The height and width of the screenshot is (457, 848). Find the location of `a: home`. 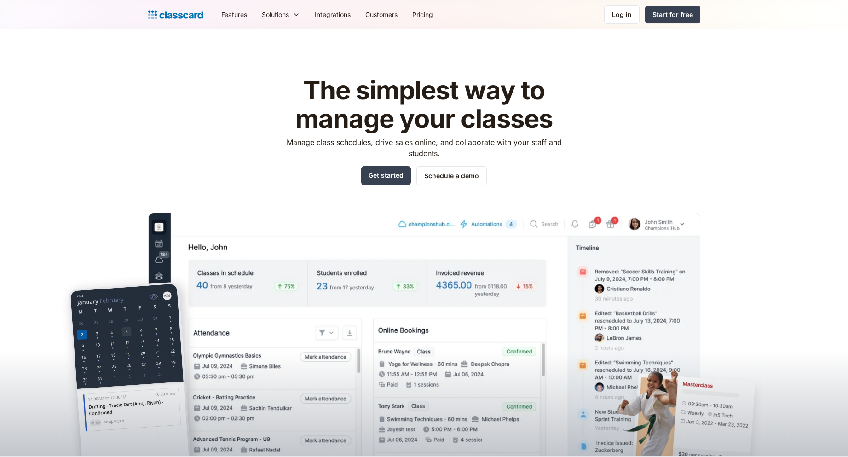

a: home is located at coordinates (175, 15).